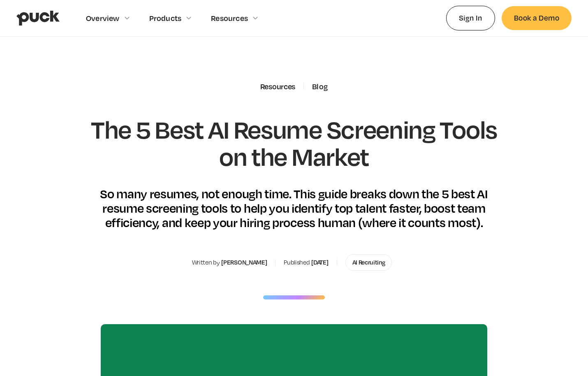 The height and width of the screenshot is (376, 588). Describe the element at coordinates (320, 86) in the screenshot. I see `a: Blog` at that location.